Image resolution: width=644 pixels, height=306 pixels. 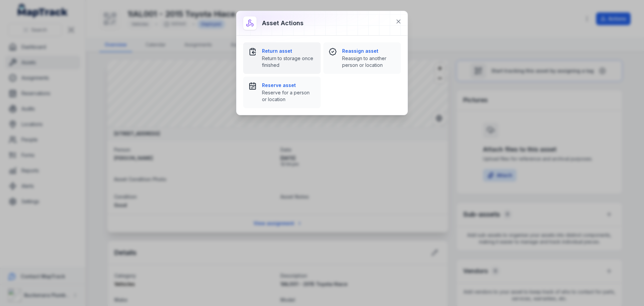 I want to click on strong: Return asset, so click(x=289, y=51).